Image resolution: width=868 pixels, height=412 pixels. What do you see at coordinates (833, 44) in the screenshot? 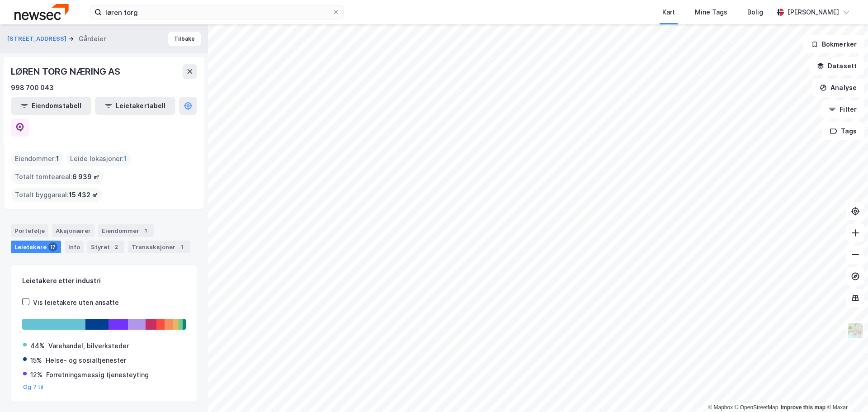
I see `button: Bokmerker` at bounding box center [833, 44].